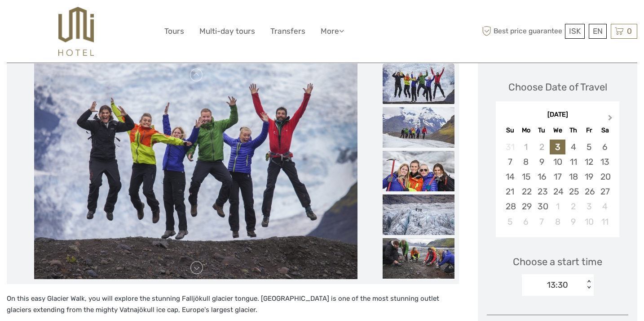 The width and height of the screenshot is (644, 321). I want to click on div: month 2025-09, so click(557, 184).